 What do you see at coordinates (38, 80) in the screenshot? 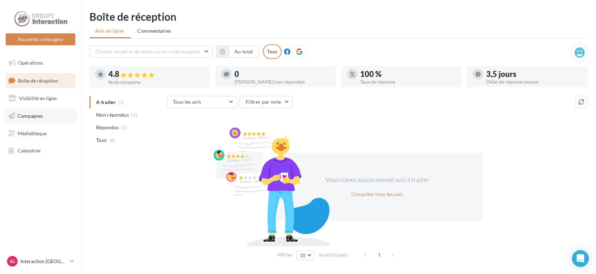
I see `span: Boîte de réception` at bounding box center [38, 80].